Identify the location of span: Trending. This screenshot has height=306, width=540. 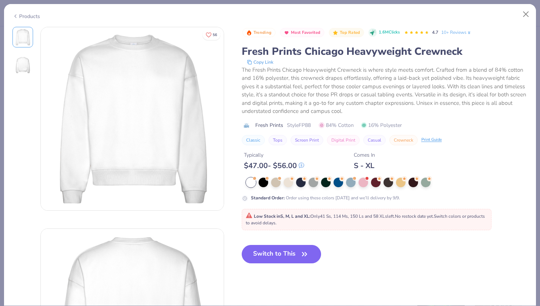
(262, 32).